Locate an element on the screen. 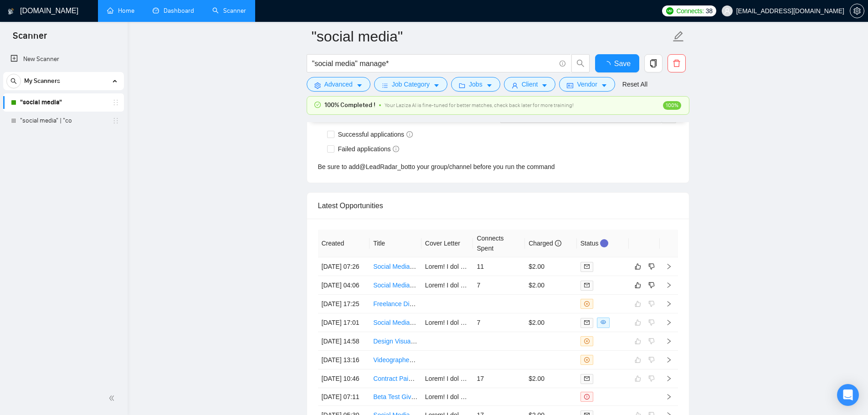 The image size is (868, 415). td: Freelance Digital and Graphic Designer for Wildlife & Nature Organization is located at coordinates (396, 304).